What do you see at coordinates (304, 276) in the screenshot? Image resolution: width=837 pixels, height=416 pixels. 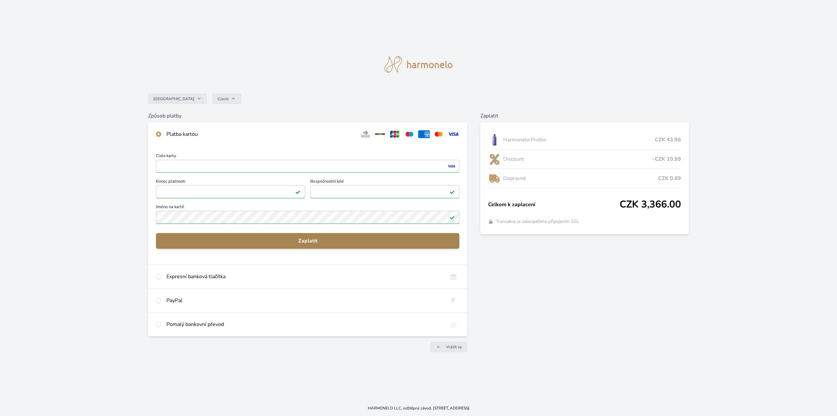 I see `div: Expresní banková tlačítka` at bounding box center [304, 276].